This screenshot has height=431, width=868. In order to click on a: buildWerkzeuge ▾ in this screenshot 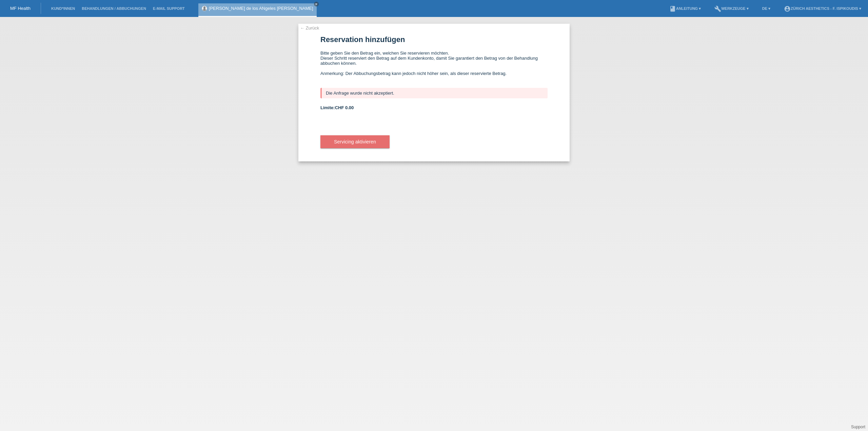, I will do `click(732, 9)`.